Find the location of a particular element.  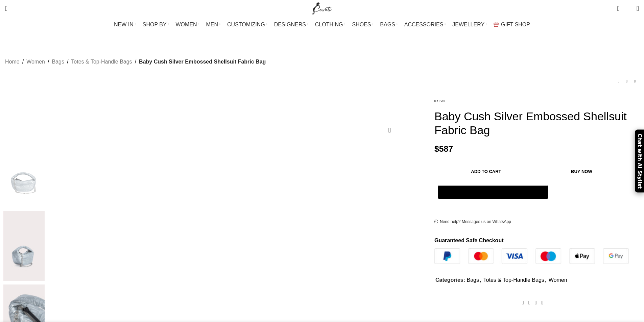

a: X social link is located at coordinates (530, 303).